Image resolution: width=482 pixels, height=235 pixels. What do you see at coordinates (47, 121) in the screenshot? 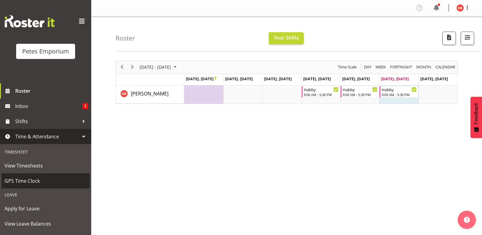
I see `span: Shifts` at bounding box center [47, 121].